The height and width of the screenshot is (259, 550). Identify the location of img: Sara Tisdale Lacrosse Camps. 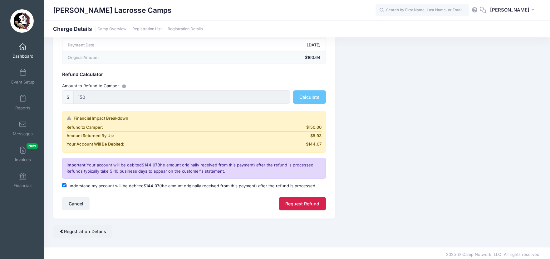
(22, 21).